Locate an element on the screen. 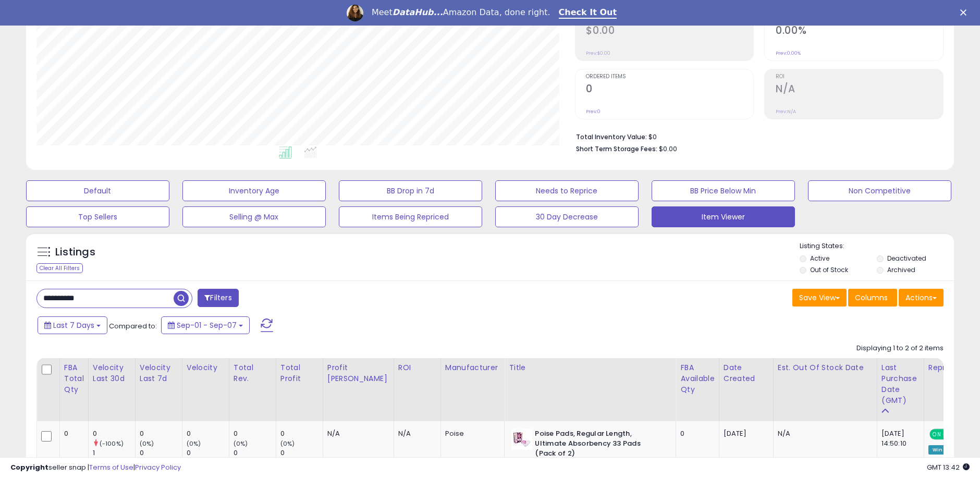 This screenshot has height=478, width=980. button: Columns is located at coordinates (872, 298).